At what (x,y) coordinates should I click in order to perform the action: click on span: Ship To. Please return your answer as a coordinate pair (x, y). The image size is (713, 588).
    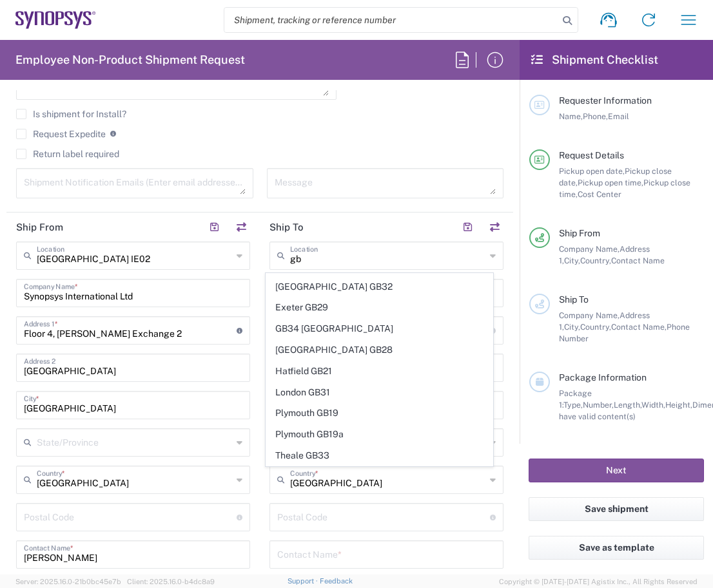
    Looking at the image, I should click on (574, 300).